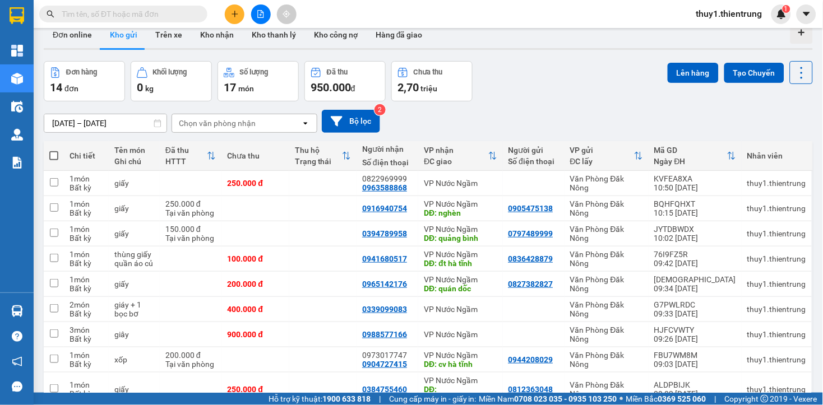  Describe the element at coordinates (258, 81) in the screenshot. I see `button: Số lượng17món` at that location.